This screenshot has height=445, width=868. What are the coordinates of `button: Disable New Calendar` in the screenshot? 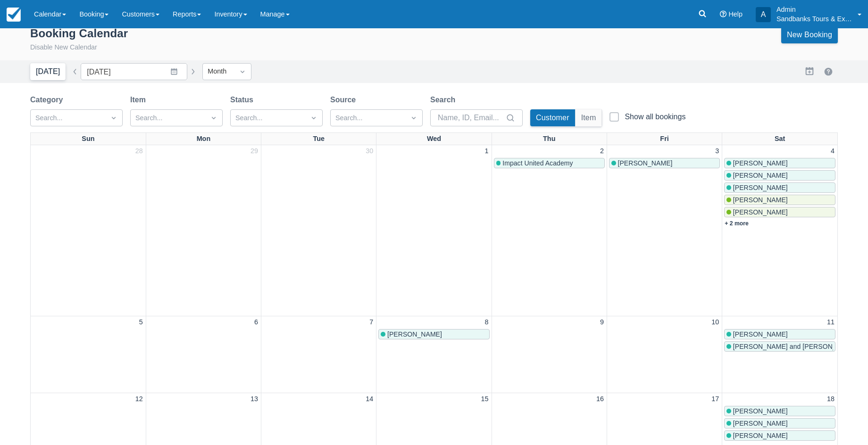 It's located at (63, 47).